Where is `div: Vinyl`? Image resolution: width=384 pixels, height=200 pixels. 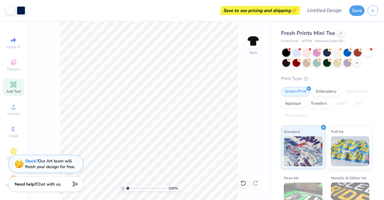 div: Vinyl is located at coordinates (341, 104).